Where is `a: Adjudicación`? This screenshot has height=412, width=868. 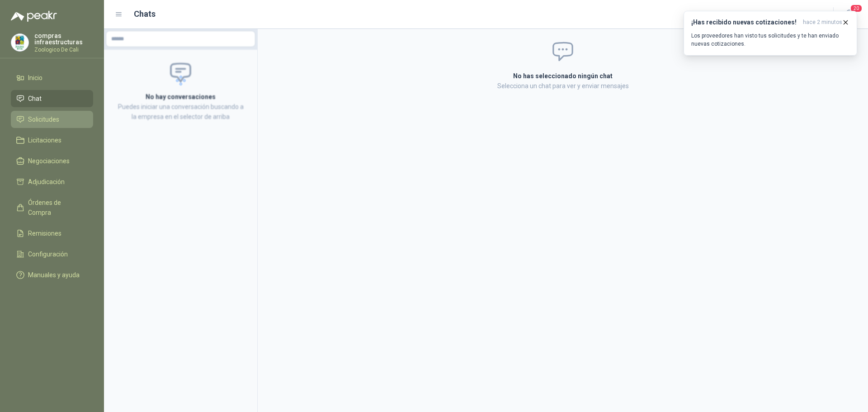
a: Adjudicación is located at coordinates (52, 182).